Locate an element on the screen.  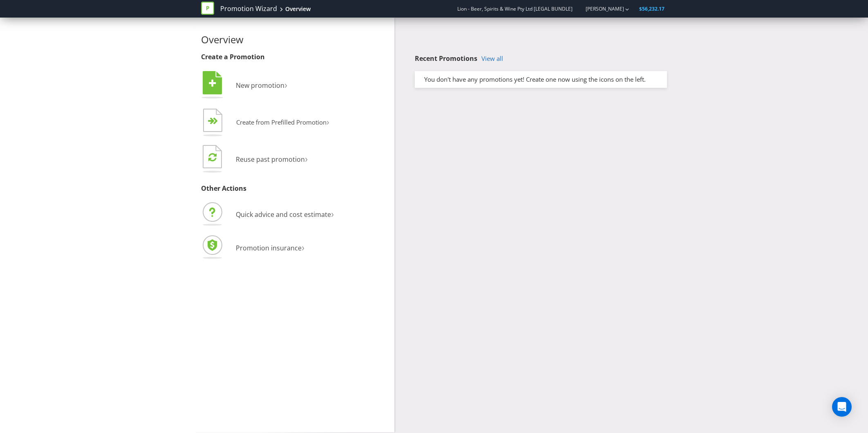
h3: Other Actions is located at coordinates (295, 189).